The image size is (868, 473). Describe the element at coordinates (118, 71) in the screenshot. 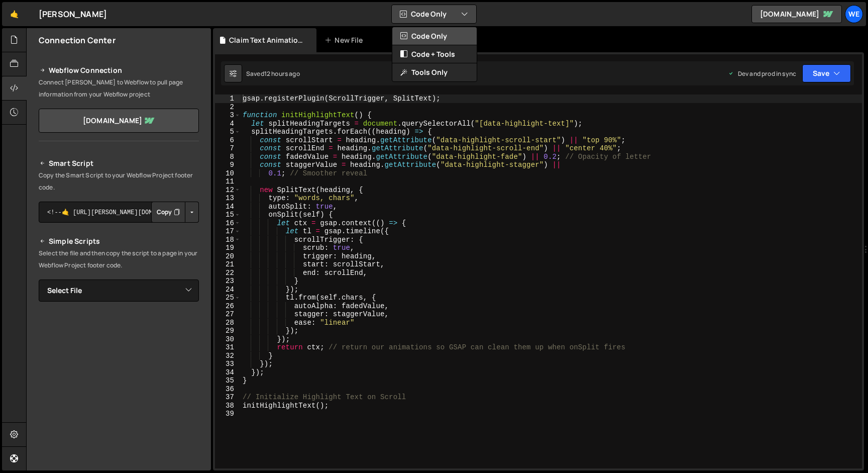

I see `h2: Webflow Connection` at that location.